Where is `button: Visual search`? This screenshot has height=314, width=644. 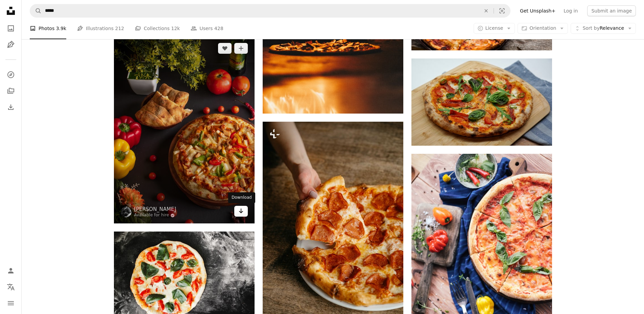
button: Visual search is located at coordinates (502, 11).